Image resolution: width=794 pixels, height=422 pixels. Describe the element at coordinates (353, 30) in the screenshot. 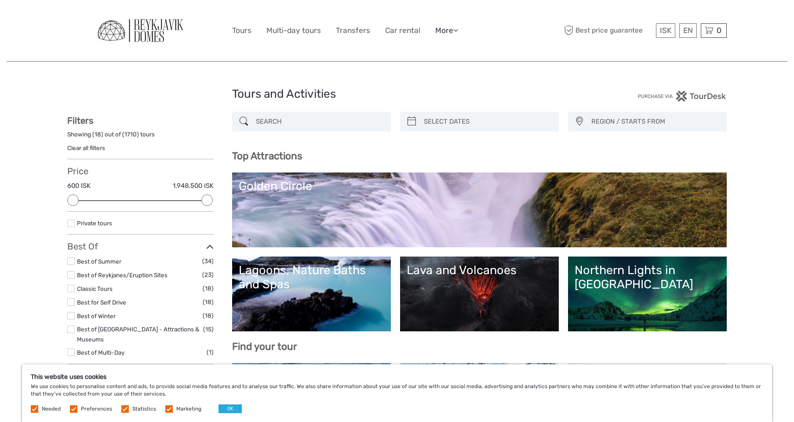

I see `a: Transfers` at that location.